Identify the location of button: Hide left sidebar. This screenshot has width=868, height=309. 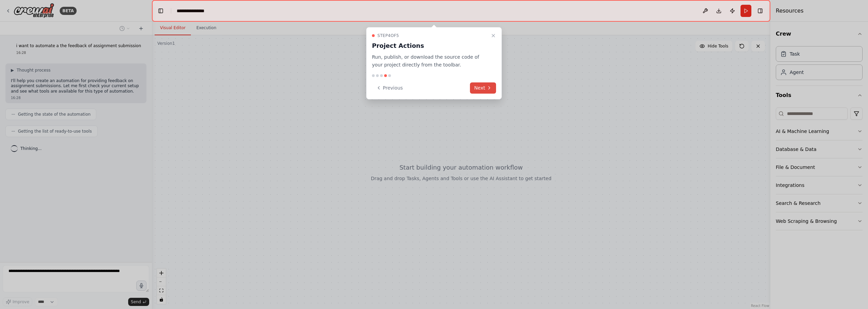
(161, 11).